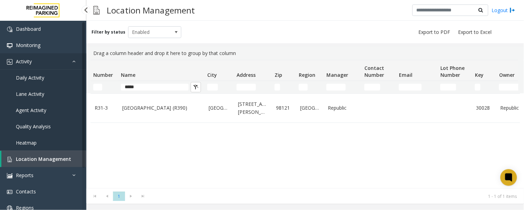 This screenshot has width=524, height=210. What do you see at coordinates (406, 75) in the screenshot?
I see `span: Email` at bounding box center [406, 75].